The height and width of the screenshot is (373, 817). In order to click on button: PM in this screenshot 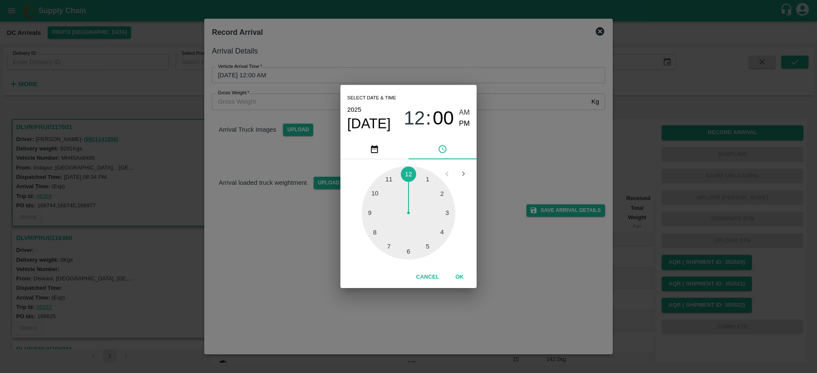, I will do `click(464, 124)`.